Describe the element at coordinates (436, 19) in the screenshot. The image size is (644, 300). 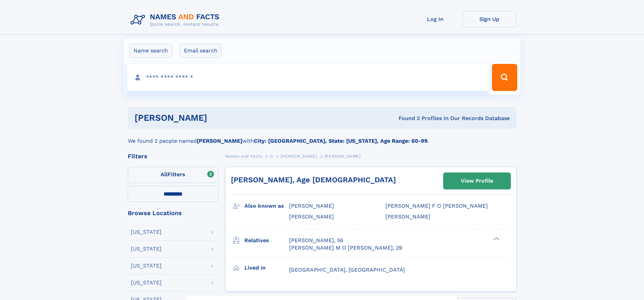
I see `a: Log In` at that location.